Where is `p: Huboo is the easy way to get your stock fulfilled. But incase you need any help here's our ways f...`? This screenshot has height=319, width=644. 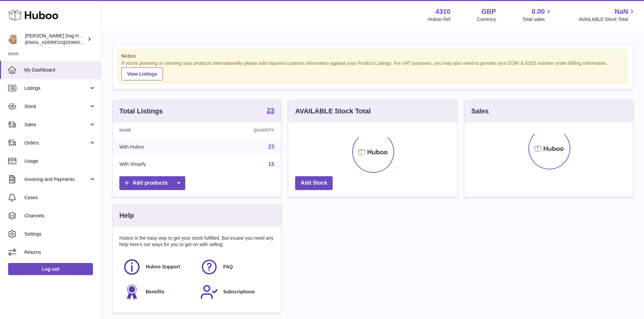 p: Huboo is the easy way to get your stock fulfilled. But incase you need any help here's our ways f... is located at coordinates (197, 242).